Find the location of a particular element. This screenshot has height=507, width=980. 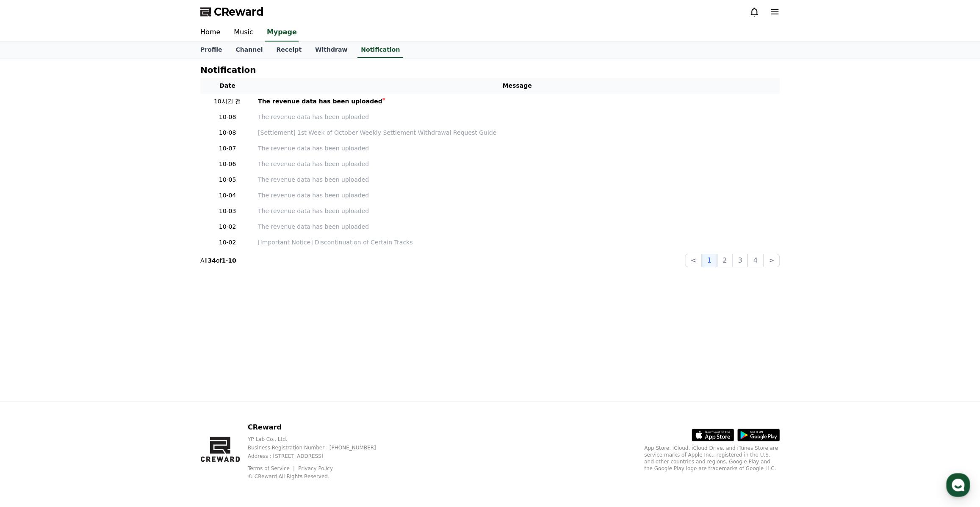

th: Date is located at coordinates (227, 85).